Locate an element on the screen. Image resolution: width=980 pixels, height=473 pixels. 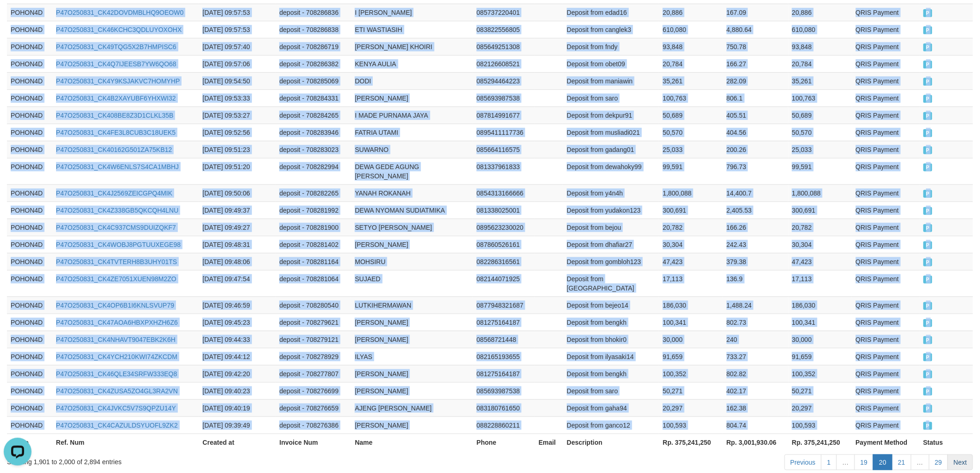
td: deposit - 708280540 is located at coordinates (313, 305).